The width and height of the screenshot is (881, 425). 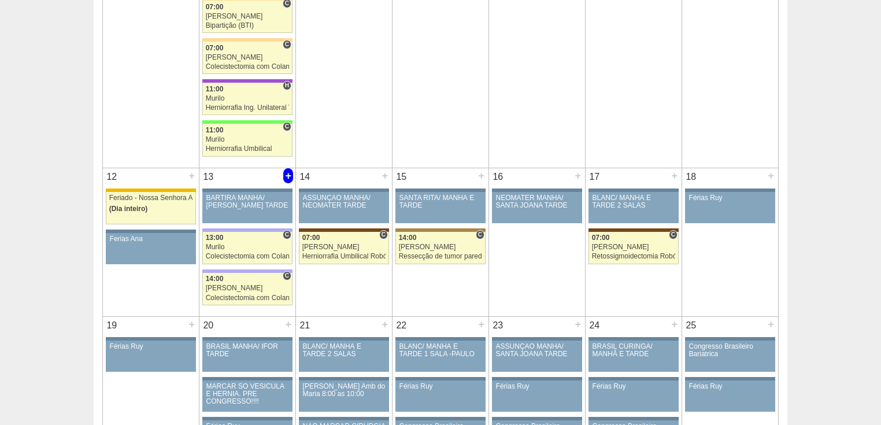 I want to click on div: Bipartição (BTI), so click(x=247, y=25).